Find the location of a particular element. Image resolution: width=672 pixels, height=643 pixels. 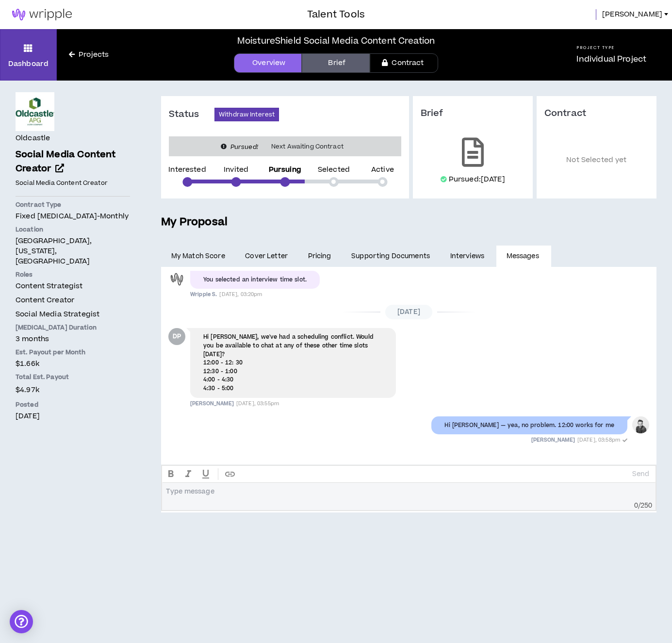

button: UNDERLINE text is located at coordinates (206, 474).